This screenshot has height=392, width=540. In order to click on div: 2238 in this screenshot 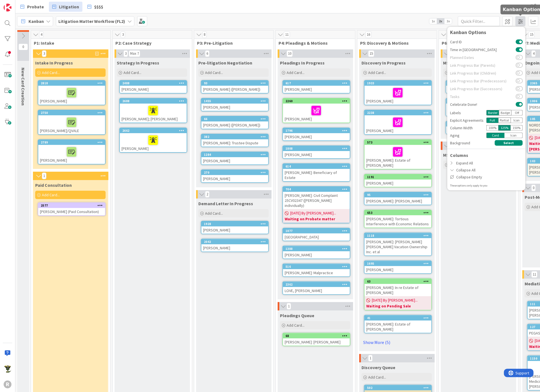, I will do `click(399, 113)`.